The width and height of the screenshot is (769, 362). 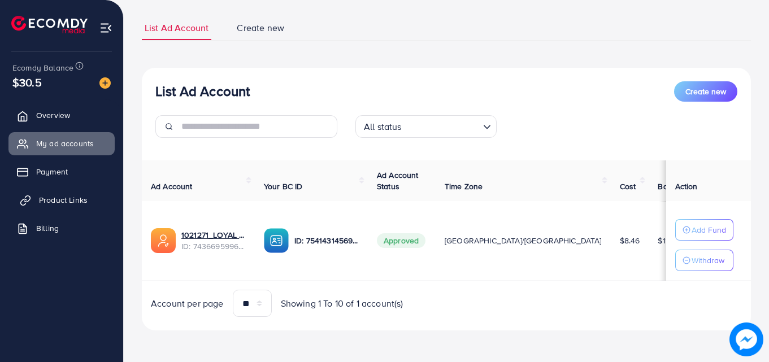 I want to click on div: <span class='underline'>1021271_LOYAL FIVE AD ACC_1731490730720</span></br>7436695996316614657, so click(x=214, y=241).